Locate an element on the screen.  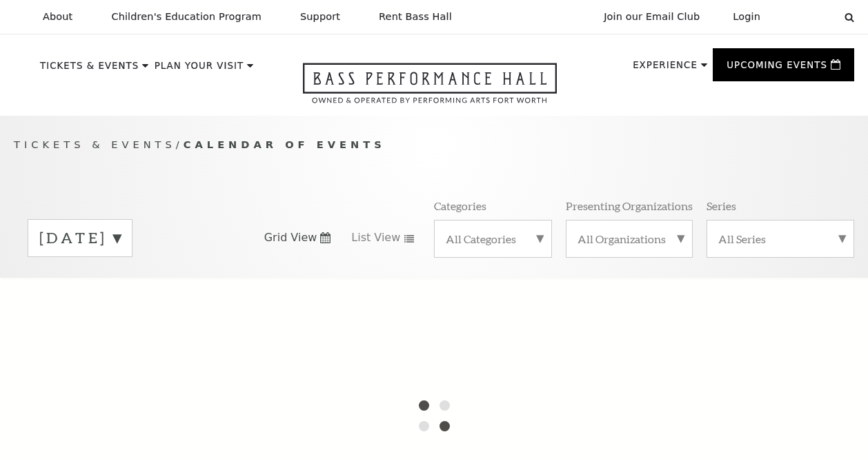
select: Select: is located at coordinates (807, 16).